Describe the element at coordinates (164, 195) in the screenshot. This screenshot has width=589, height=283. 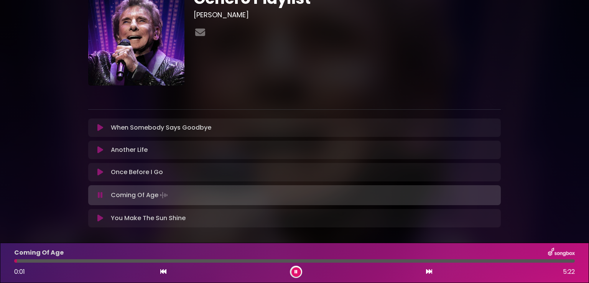
I see `img: waveform4.gif` at that location.